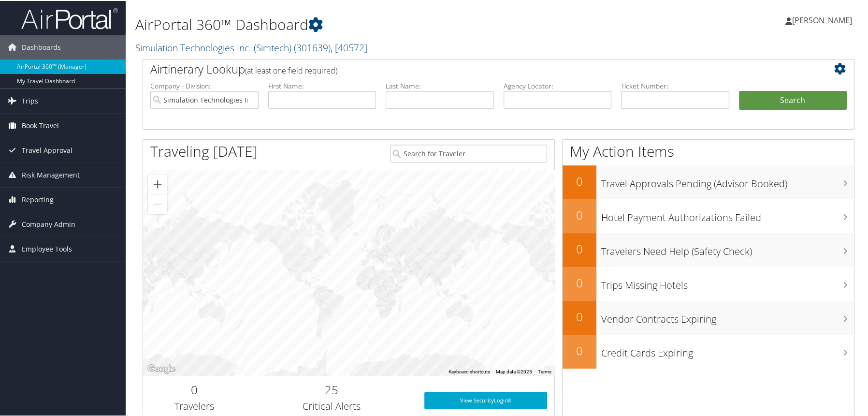 Image resolution: width=868 pixels, height=416 pixels. I want to click on a: 0Credit Cards Expiring, so click(708, 350).